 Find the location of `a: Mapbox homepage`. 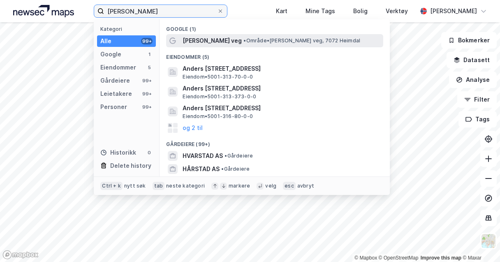

a: Mapbox homepage is located at coordinates (21, 254).